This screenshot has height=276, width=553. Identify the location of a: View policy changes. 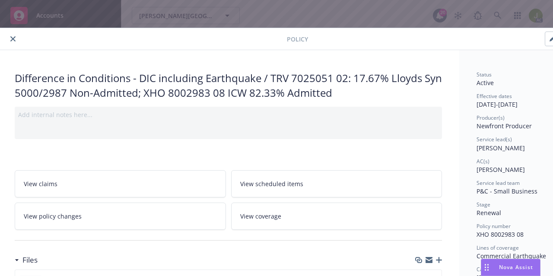
(120, 216).